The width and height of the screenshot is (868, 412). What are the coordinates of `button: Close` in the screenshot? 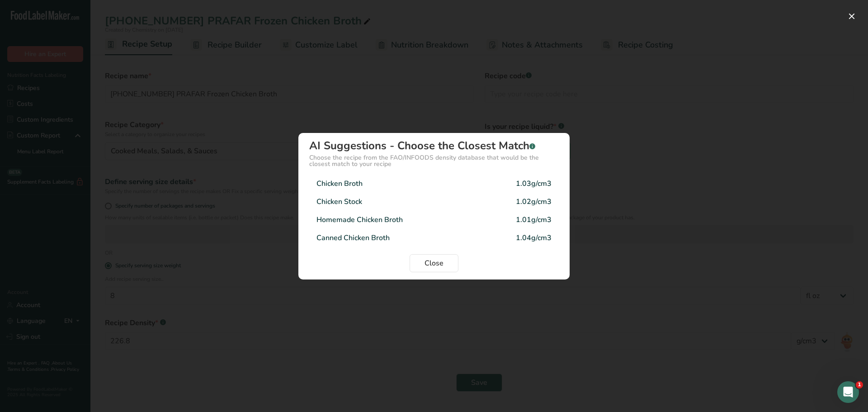 It's located at (434, 263).